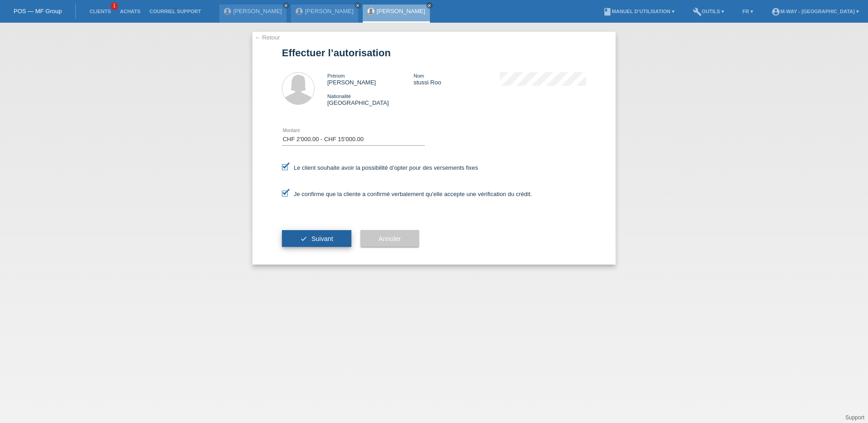 This screenshot has width=868, height=423. I want to click on a: buildOutils ▾, so click(708, 11).